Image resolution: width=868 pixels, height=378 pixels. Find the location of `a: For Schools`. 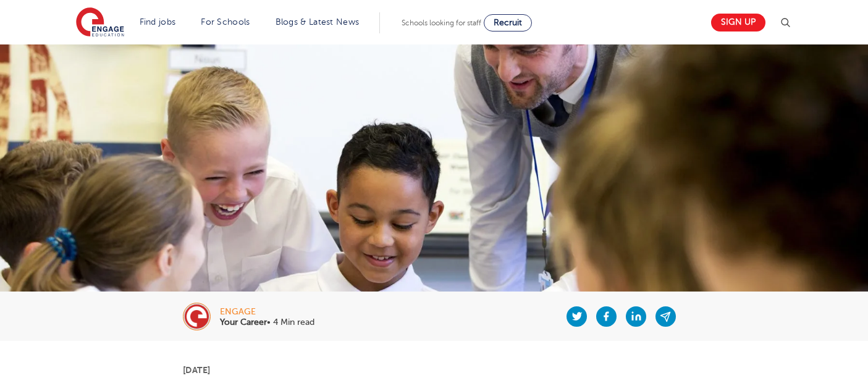

a: For Schools is located at coordinates (225, 21).